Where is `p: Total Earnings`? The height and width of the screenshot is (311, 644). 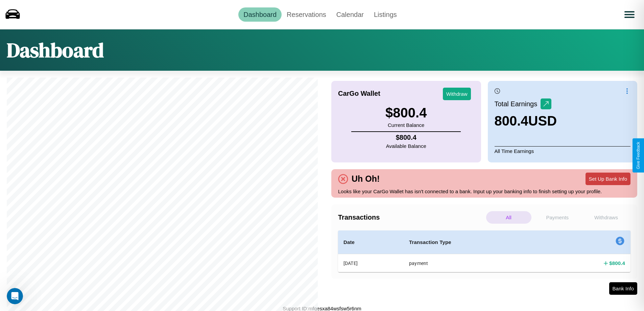
p: Total Earnings is located at coordinates (517, 104).